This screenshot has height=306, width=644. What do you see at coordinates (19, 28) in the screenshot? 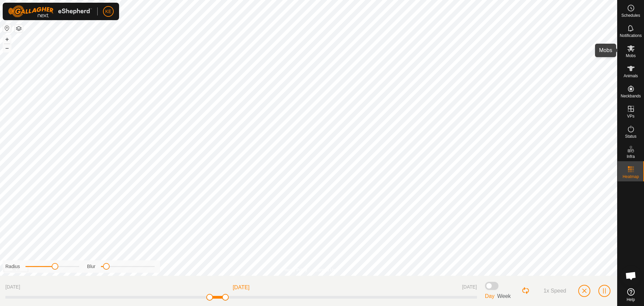
I see `button: Map Layers` at bounding box center [19, 28].